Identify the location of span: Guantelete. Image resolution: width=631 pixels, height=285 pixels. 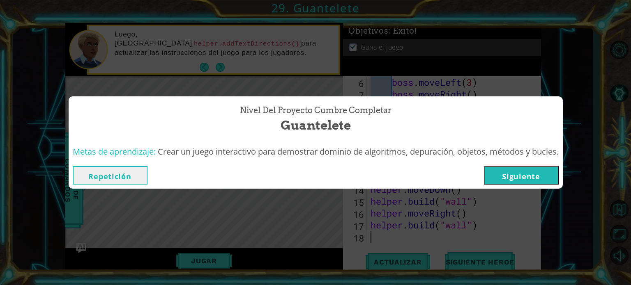
(315, 125).